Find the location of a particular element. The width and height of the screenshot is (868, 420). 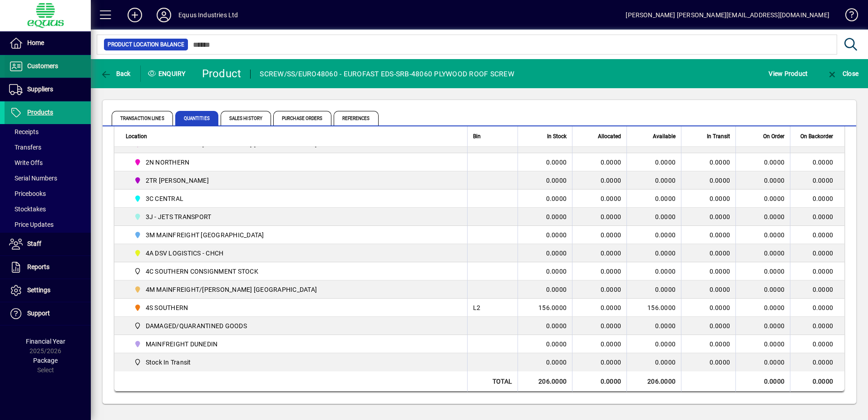

div: SCREW/SS/EURO48060 - EUROFAST EDS-SRB-48060 PLYWOOD ROOF SCREW is located at coordinates (387, 74).